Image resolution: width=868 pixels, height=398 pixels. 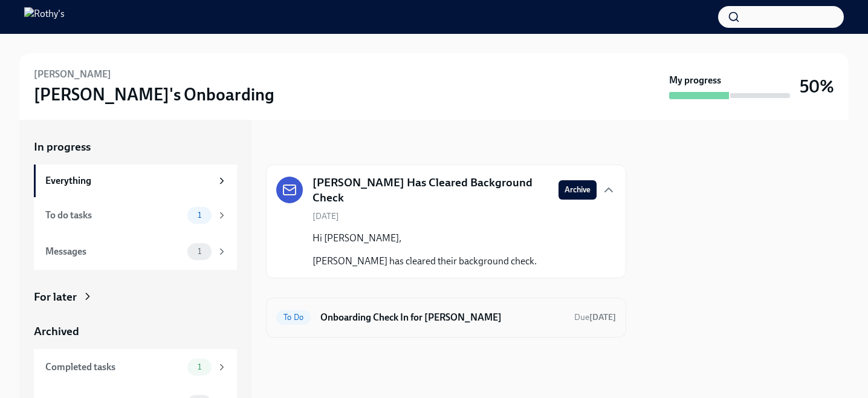 I want to click on div: To do tasks, so click(x=113, y=215).